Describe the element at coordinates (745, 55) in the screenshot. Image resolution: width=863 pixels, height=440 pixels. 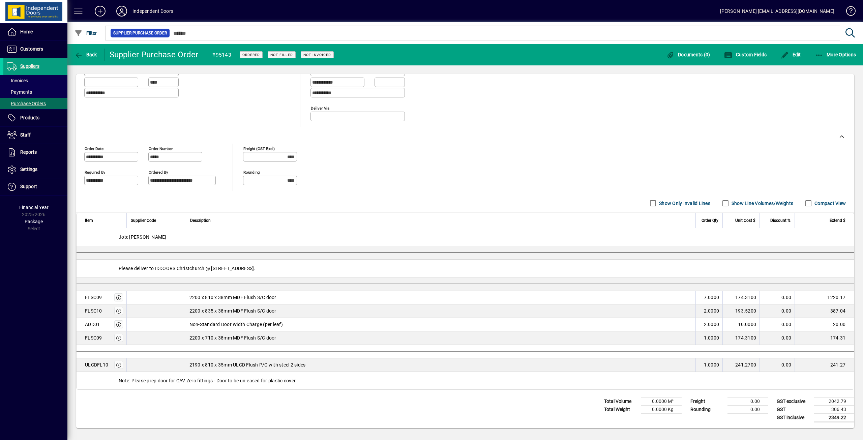
I see `span: Custom Fields` at that location.